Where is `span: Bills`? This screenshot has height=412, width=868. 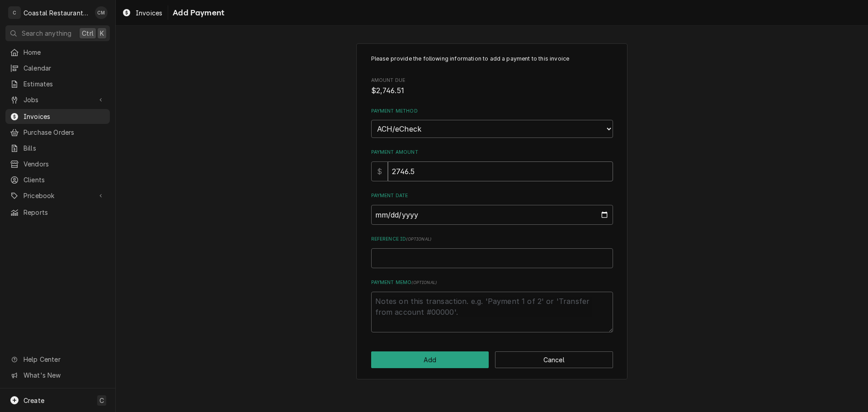
span: Bills is located at coordinates (64, 148).